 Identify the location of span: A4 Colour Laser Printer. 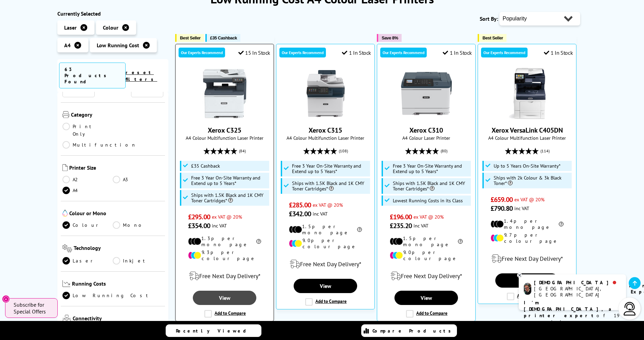
(426, 138).